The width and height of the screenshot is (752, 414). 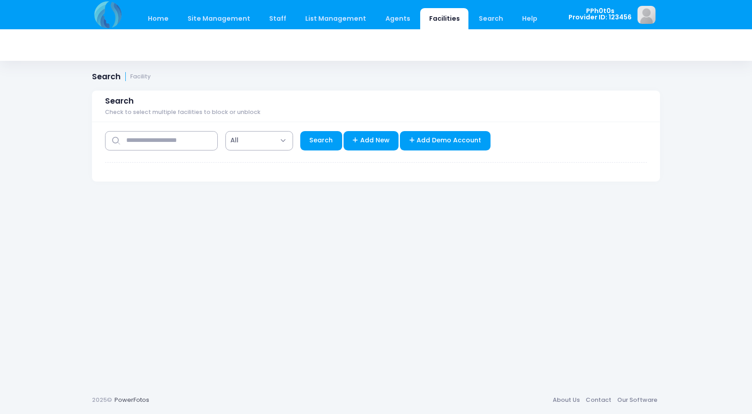 I want to click on a: Site Management, so click(x=219, y=18).